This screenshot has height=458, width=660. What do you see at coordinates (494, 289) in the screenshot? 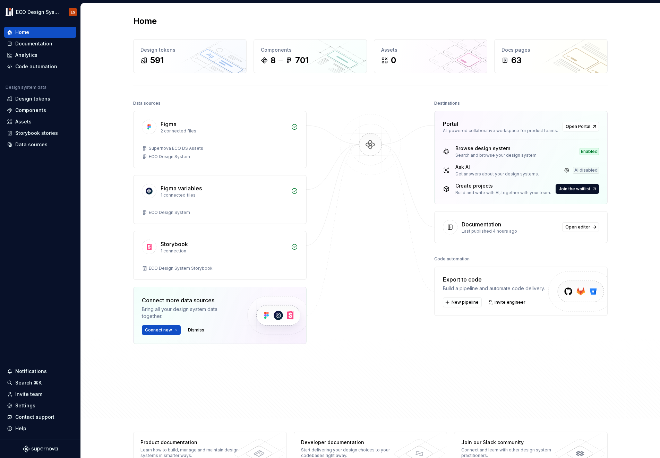
I see `div: Build a pipeline and automate code delivery.` at bounding box center [494, 289].